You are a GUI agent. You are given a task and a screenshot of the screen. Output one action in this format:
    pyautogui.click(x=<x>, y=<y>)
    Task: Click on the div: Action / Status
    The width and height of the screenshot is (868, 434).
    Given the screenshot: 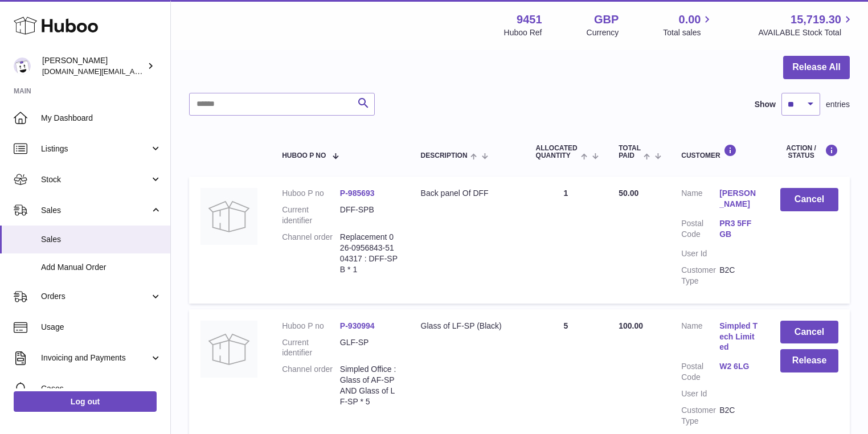 What is the action you would take?
    pyautogui.click(x=810, y=152)
    